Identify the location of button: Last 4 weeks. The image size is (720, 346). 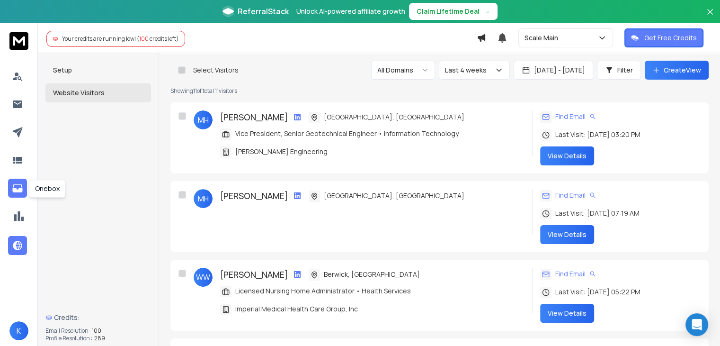
(475, 70).